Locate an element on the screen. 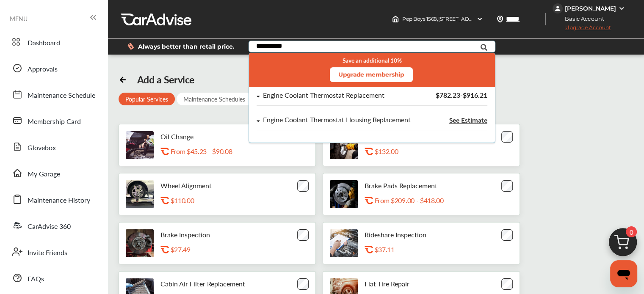  span: Approvals is located at coordinates (43, 70).